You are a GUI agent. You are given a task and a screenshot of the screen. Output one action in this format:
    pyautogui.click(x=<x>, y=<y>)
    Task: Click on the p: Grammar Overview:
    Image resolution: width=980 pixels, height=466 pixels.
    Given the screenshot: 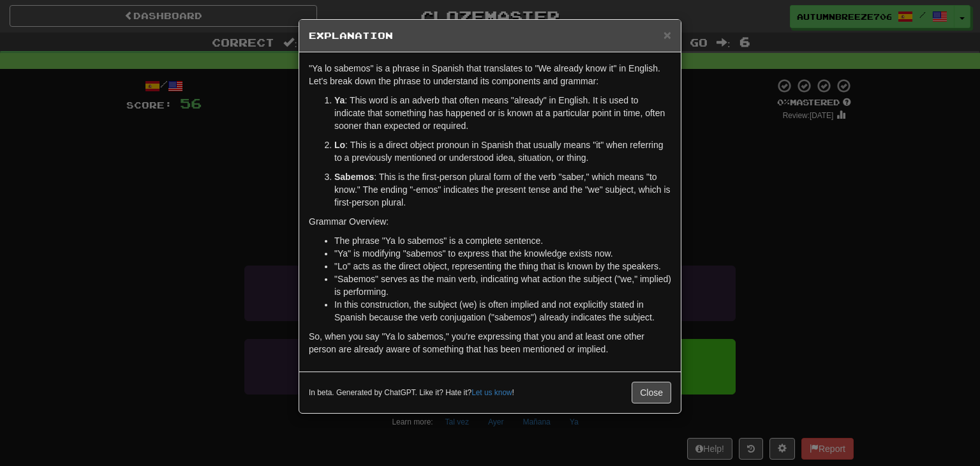 What is the action you would take?
    pyautogui.click(x=490, y=221)
    